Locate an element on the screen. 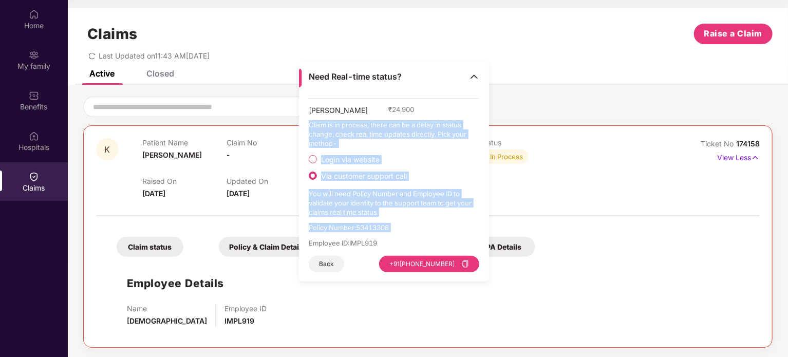 This screenshot has width=788, height=357. h1: Employee Details is located at coordinates (175, 283).